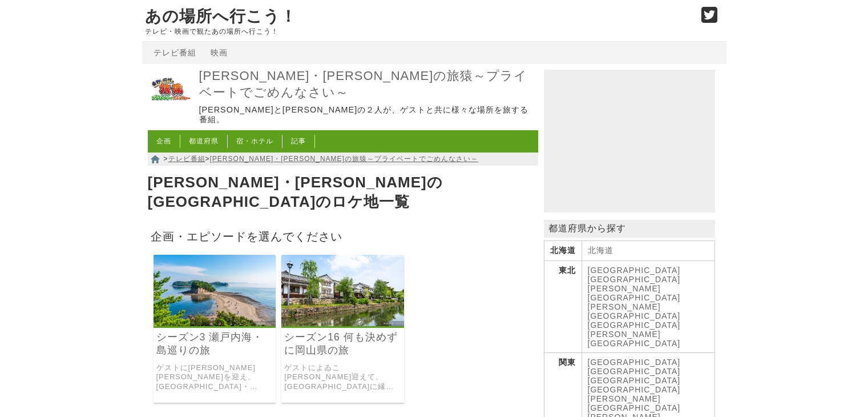  Describe the element at coordinates (563, 250) in the screenshot. I see `th: 北海道` at that location.